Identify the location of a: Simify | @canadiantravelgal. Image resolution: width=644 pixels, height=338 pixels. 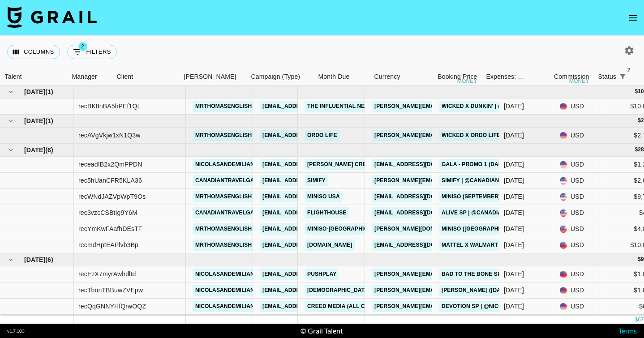
(487, 180).